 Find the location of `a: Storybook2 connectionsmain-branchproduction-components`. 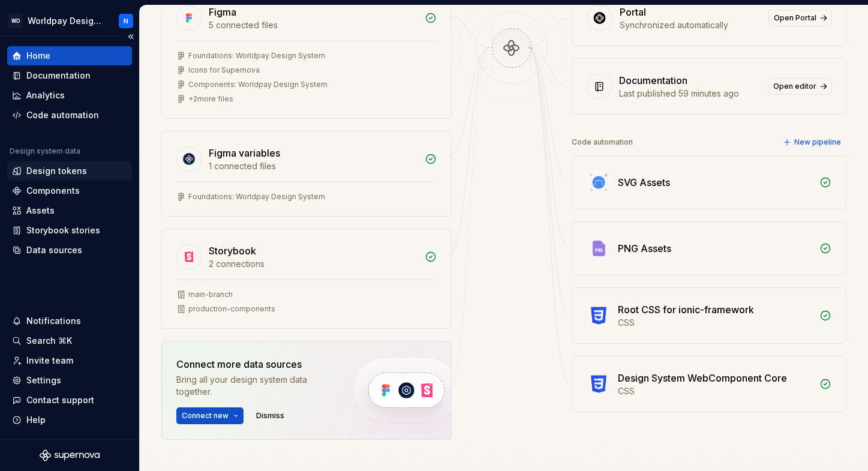

a: Storybook2 connectionsmain-branchproduction-components is located at coordinates (306, 279).